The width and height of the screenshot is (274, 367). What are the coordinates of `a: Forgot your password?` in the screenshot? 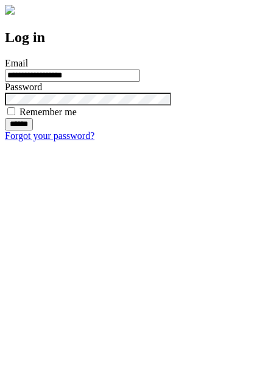 It's located at (49, 135).